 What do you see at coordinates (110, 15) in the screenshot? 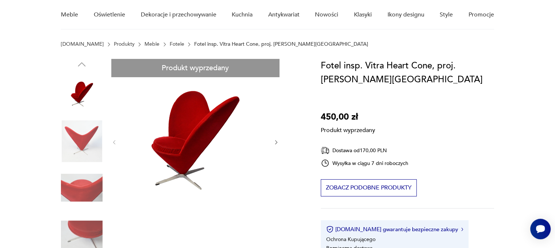
I see `a: Oświetlenie` at bounding box center [110, 15].